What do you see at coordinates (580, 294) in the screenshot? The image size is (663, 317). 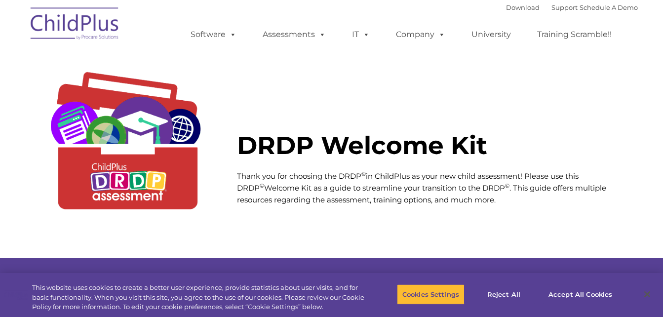 I see `button: Accept All Cookies` at bounding box center [580, 294].